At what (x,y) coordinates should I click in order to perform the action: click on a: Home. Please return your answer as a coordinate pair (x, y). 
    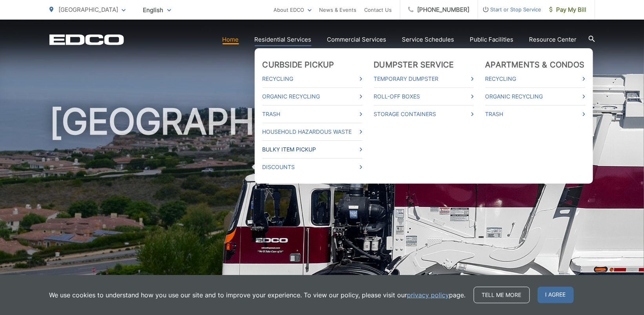
    Looking at the image, I should click on (231, 40).